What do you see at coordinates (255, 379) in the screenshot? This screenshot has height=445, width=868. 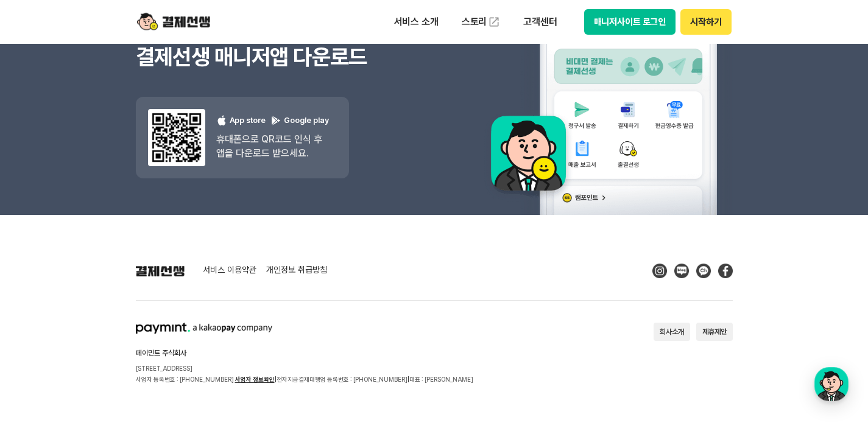 I see `a: 사업자 정보확인` at bounding box center [255, 379].